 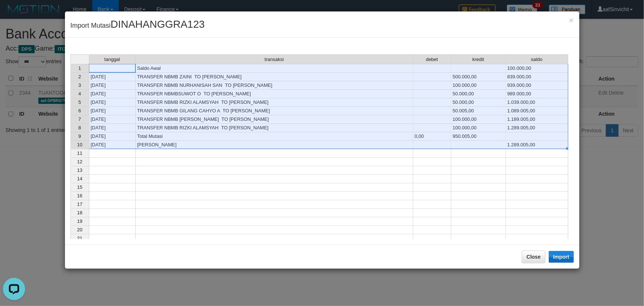 I want to click on td: 950.005,00, so click(x=479, y=136).